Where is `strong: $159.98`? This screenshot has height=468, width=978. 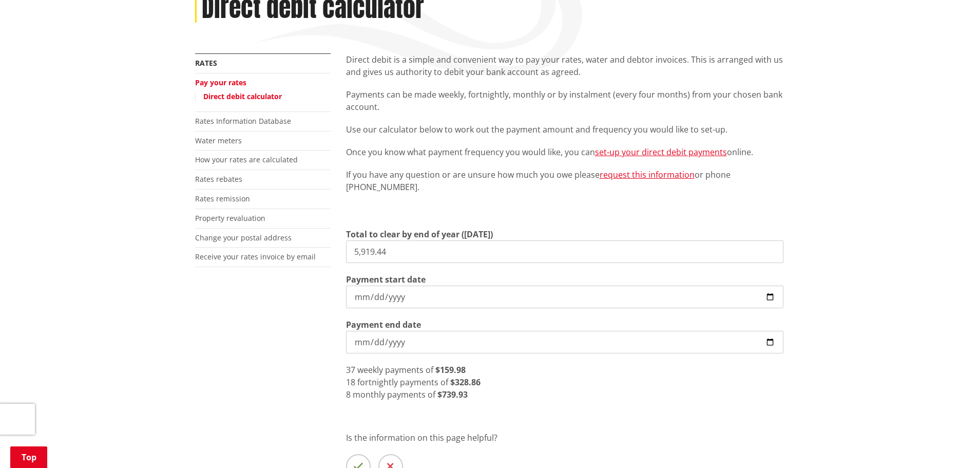
strong: $159.98 is located at coordinates (450, 370).